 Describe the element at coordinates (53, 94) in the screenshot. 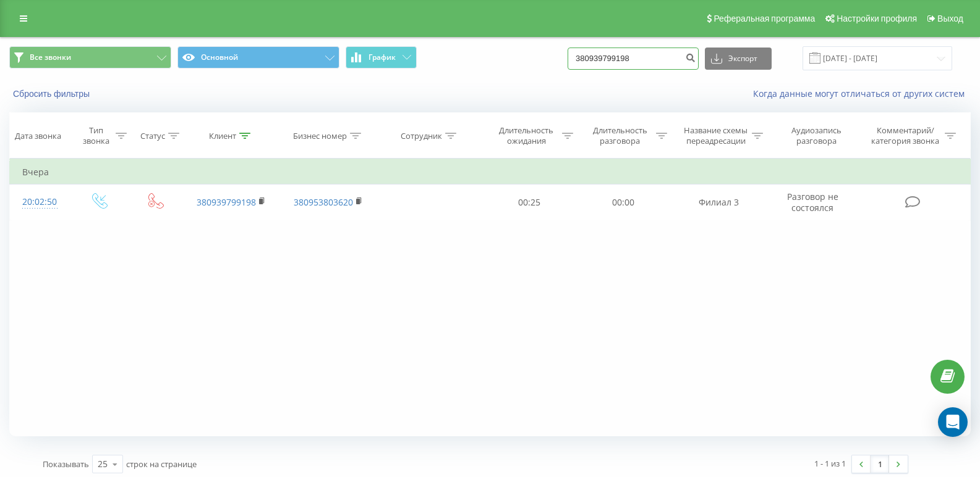

I see `button: Сбросить фильтры` at that location.